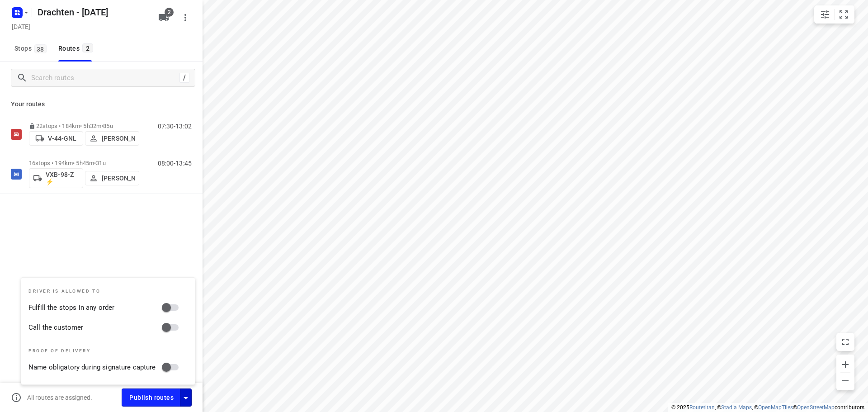 This screenshot has height=412, width=868. I want to click on p: V-44-GNL, so click(62, 138).